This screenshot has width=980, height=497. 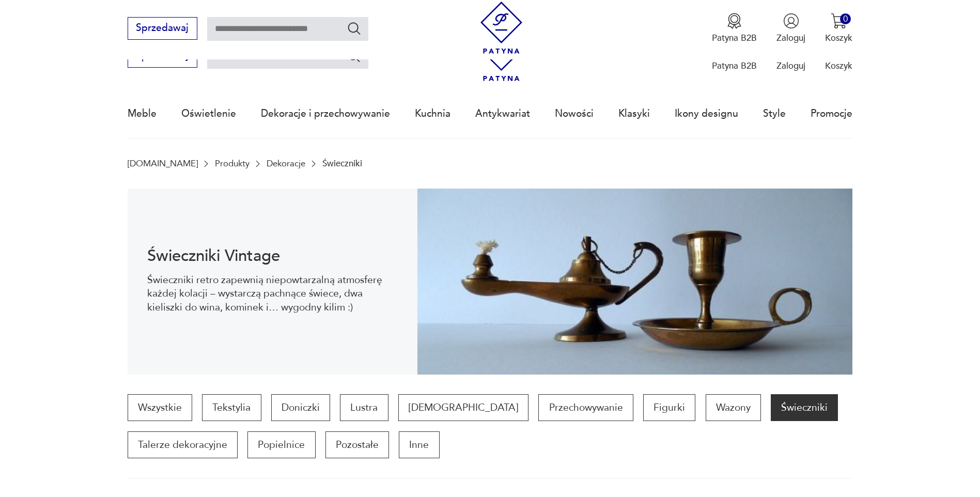 I want to click on img: Patyna - sklep z meblami i dekoracjami vintage, so click(x=501, y=27).